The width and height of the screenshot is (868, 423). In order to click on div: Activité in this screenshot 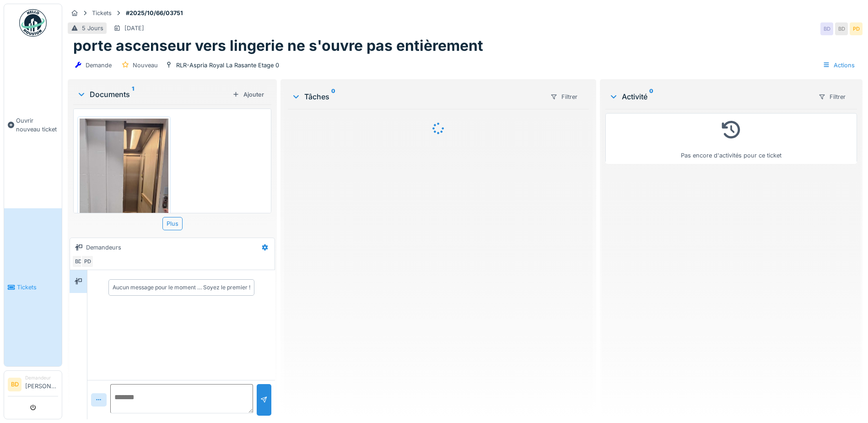, I will do `click(709, 96)`.